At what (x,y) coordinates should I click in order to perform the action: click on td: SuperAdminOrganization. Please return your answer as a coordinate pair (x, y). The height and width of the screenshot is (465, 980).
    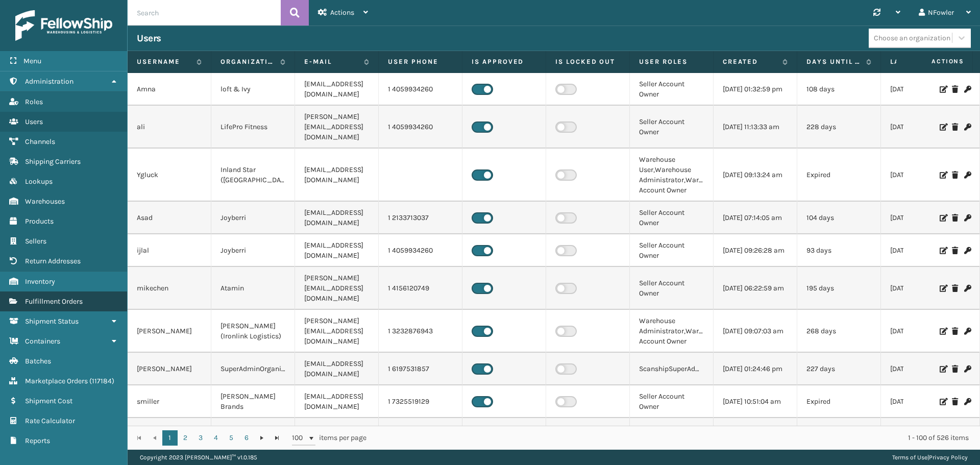
    Looking at the image, I should click on (253, 369).